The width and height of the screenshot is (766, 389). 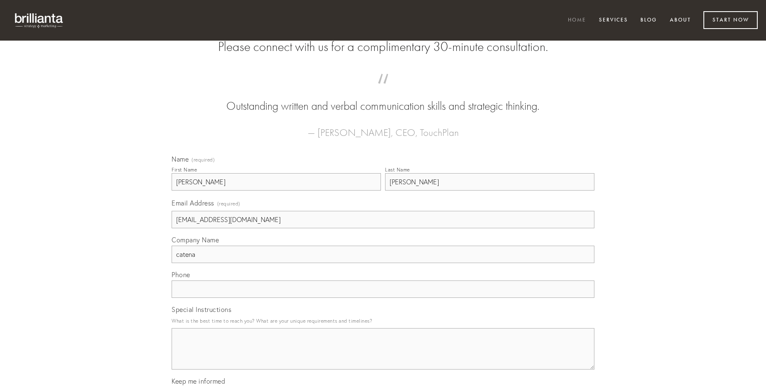 What do you see at coordinates (202, 310) in the screenshot?
I see `span: Special Instructions` at bounding box center [202, 310].